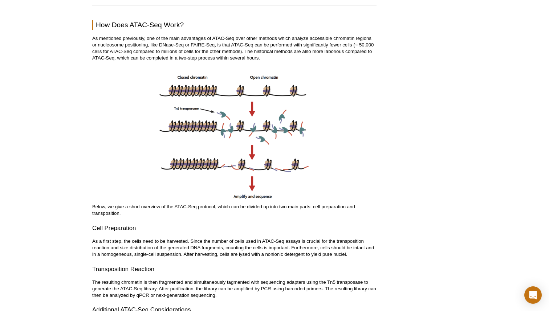  I want to click on h3: Transposition Reaction, so click(234, 269).